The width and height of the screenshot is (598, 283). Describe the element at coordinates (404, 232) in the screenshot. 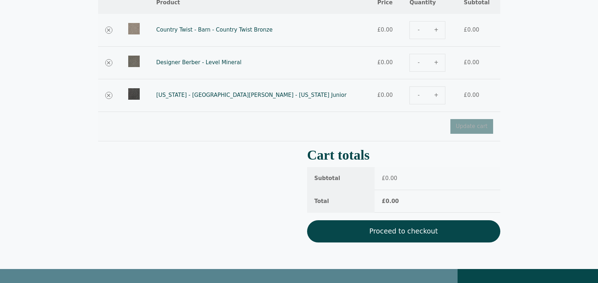

I see `a: Proceed to checkout` at that location.